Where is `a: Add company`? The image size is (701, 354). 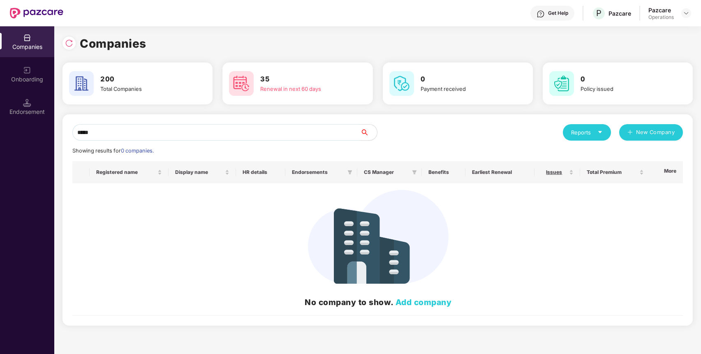 a: Add company is located at coordinates (424, 302).